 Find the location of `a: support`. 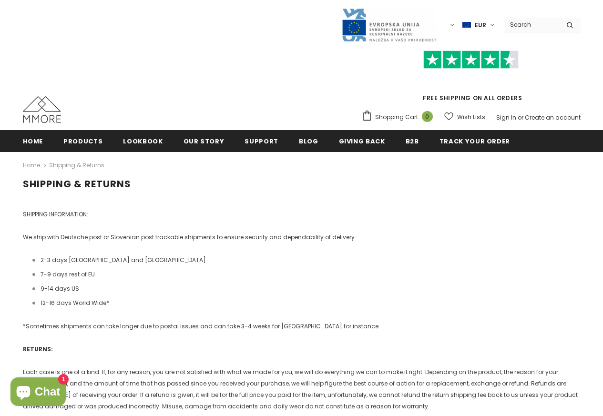

a: support is located at coordinates (261, 141).